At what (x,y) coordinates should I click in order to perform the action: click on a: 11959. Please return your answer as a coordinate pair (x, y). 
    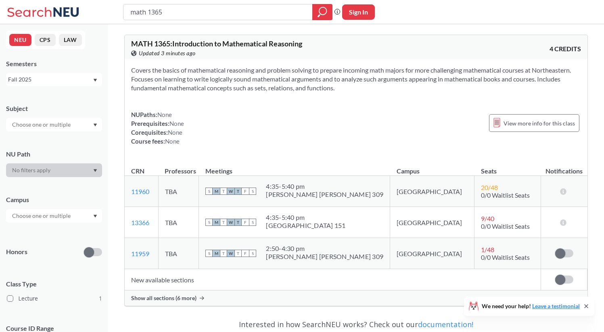
    Looking at the image, I should click on (140, 253).